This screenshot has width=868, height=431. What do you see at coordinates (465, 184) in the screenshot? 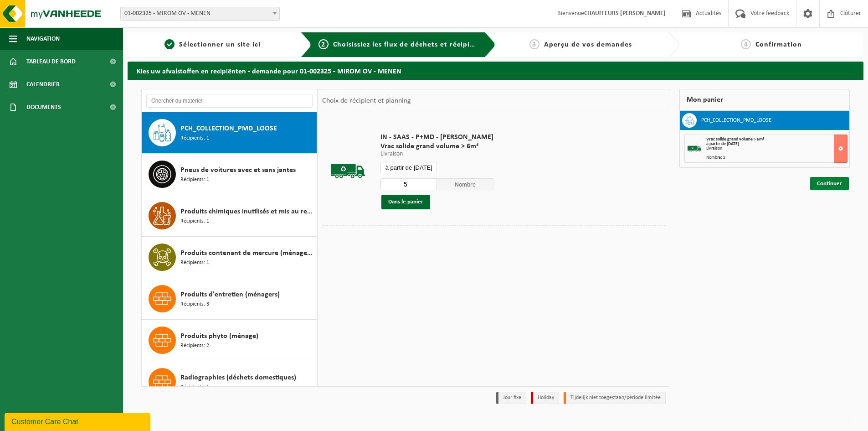
I see `span: Nombre` at bounding box center [465, 184].